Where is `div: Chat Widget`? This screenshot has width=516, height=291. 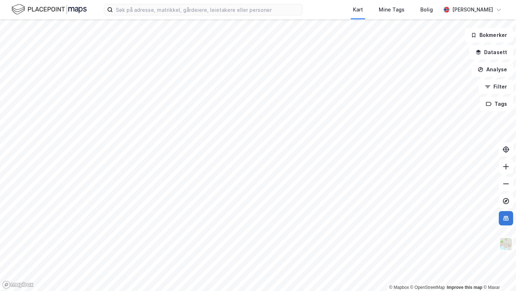
div: Chat Widget is located at coordinates (498, 274).